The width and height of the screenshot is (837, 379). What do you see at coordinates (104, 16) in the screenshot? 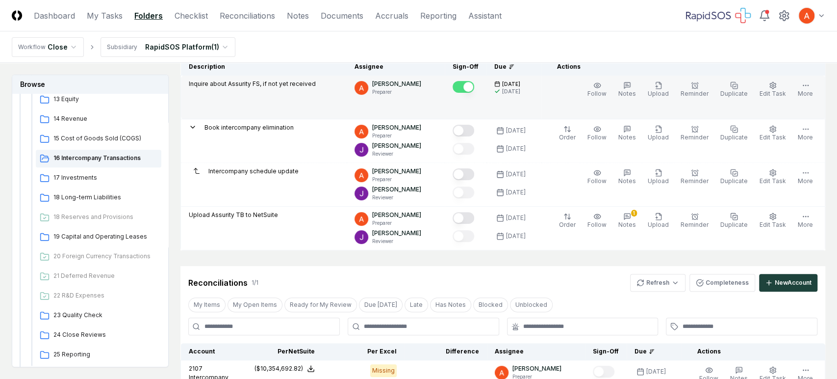
I see `a: My Tasks` at bounding box center [104, 16].